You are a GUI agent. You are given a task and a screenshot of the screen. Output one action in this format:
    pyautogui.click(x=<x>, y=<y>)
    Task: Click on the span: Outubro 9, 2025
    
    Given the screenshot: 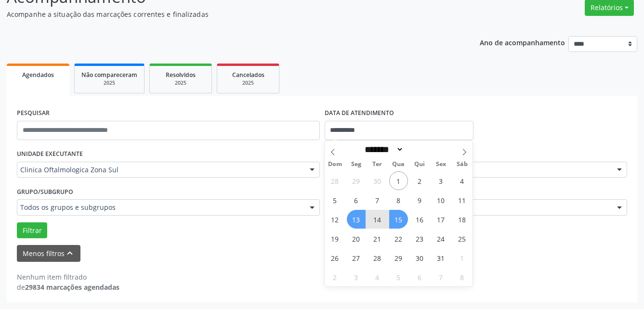 What is the action you would take?
    pyautogui.click(x=419, y=200)
    